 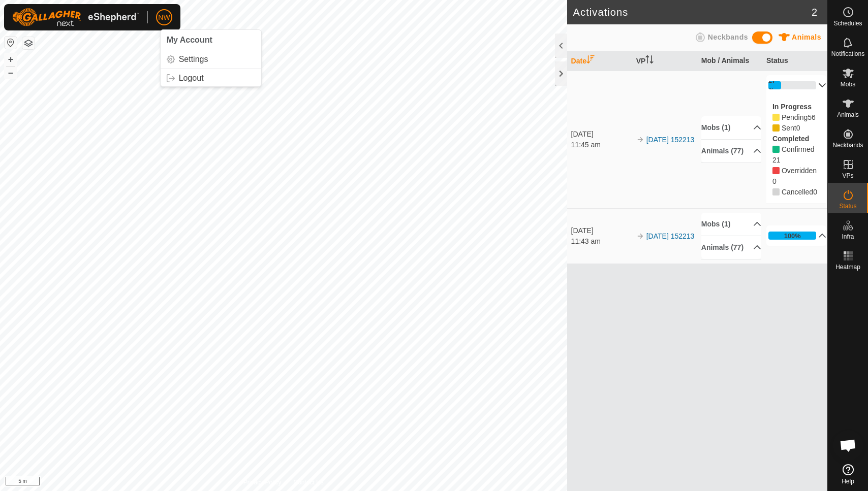 What do you see at coordinates (848, 54) in the screenshot?
I see `span: Notifications` at bounding box center [848, 54].